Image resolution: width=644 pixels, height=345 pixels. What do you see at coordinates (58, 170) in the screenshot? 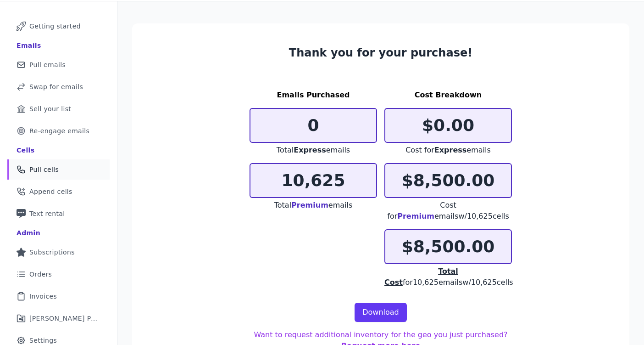
I see `a: Pull cells` at bounding box center [58, 170].